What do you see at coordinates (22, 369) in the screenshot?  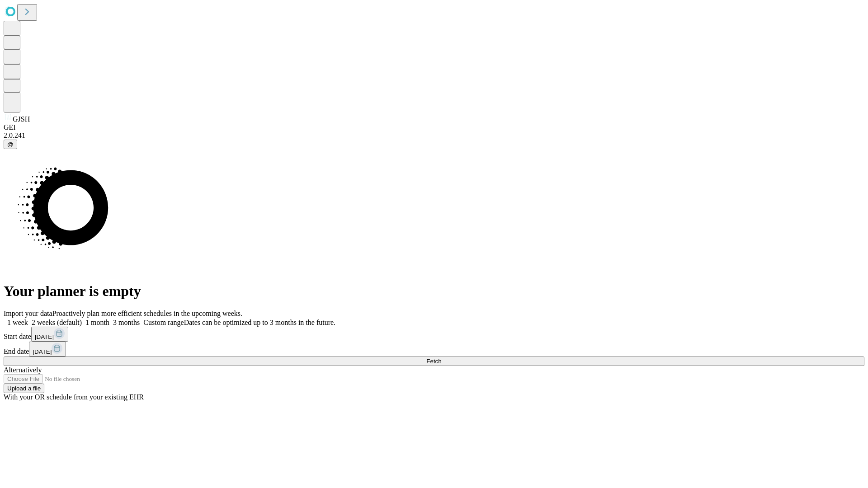 I see `span: Alternatively` at bounding box center [22, 369].